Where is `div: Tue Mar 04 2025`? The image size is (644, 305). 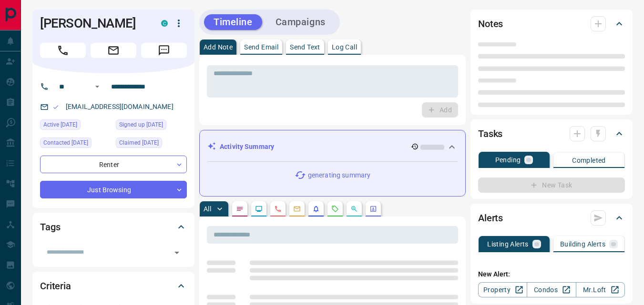 div: Tue Mar 04 2025 is located at coordinates (151, 144).